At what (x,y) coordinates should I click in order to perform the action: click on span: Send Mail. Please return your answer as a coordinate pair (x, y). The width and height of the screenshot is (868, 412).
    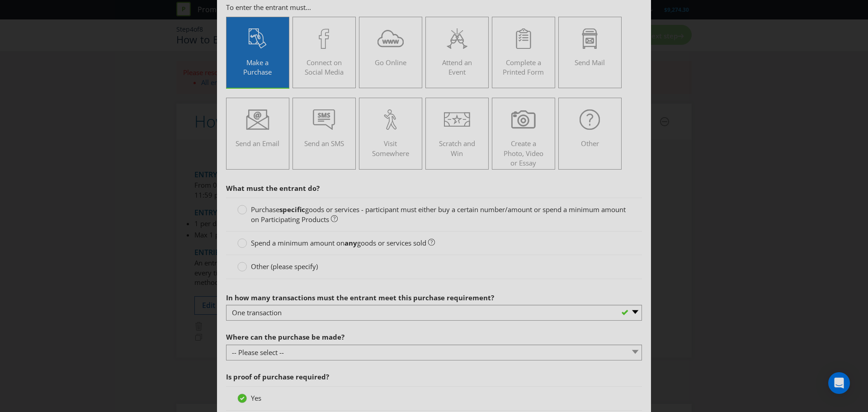
    Looking at the image, I should click on (589, 63).